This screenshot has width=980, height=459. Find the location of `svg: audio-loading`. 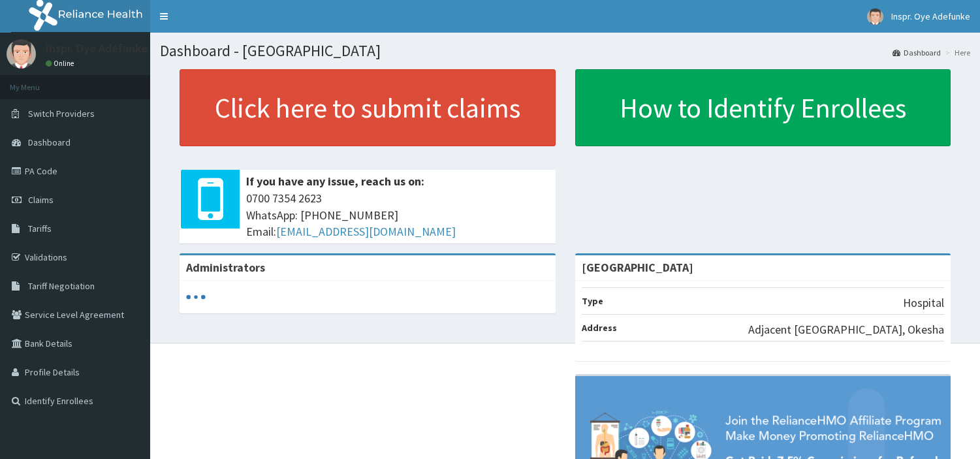

svg: audio-loading is located at coordinates (196, 297).